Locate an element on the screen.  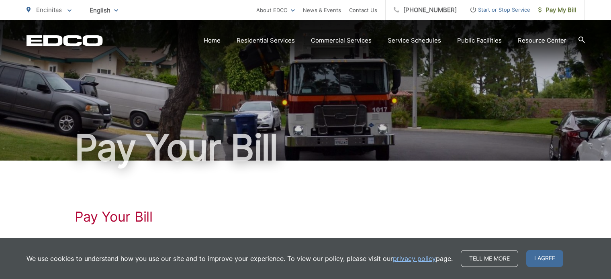
a: Service Schedules is located at coordinates (414, 41).